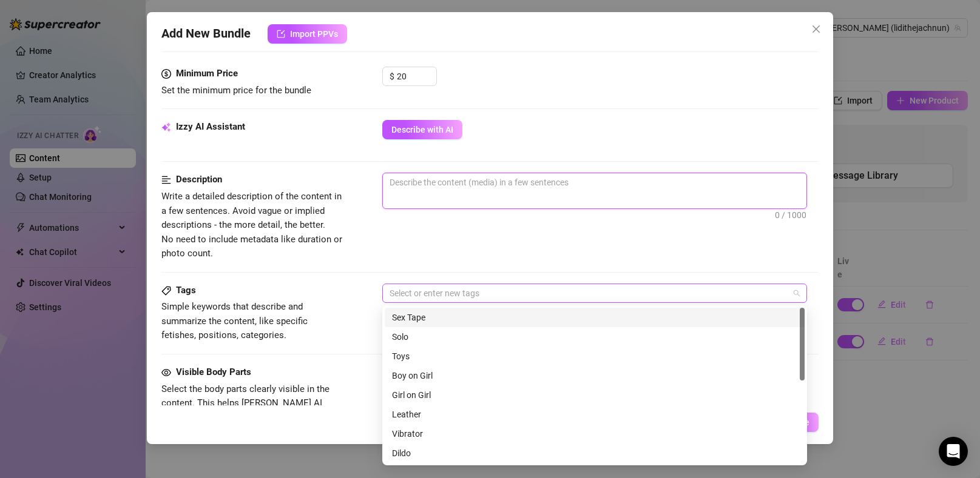  I want to click on strong: Izzy AI Assistant, so click(210, 127).